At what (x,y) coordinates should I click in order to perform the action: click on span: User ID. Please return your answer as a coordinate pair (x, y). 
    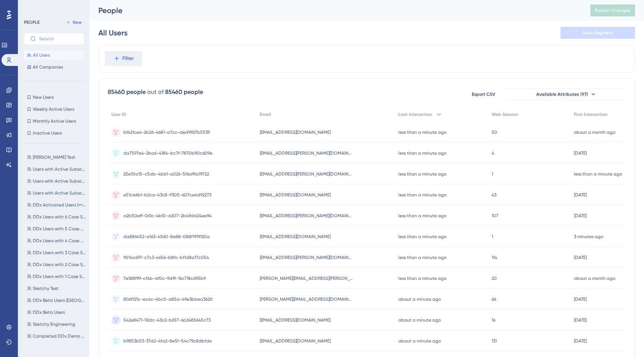
    Looking at the image, I should click on (119, 114).